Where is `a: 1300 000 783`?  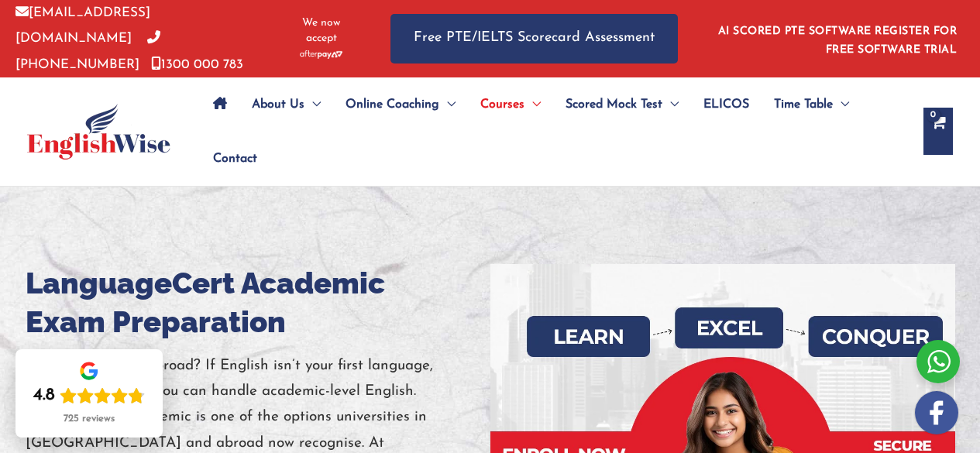 a: 1300 000 783 is located at coordinates (197, 65).